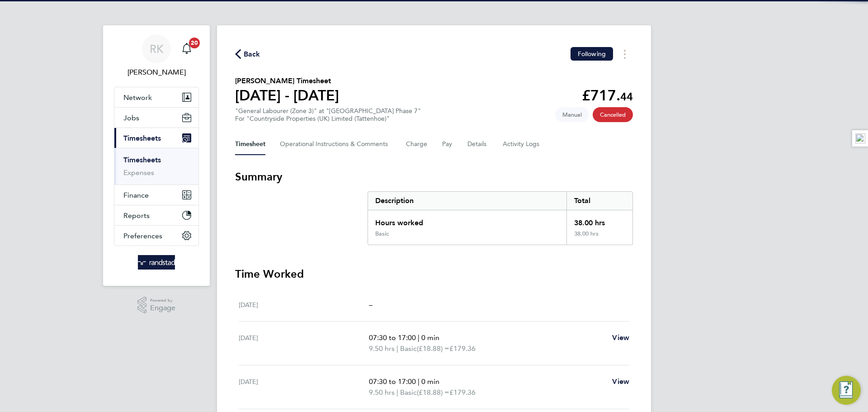 Image resolution: width=868 pixels, height=412 pixels. What do you see at coordinates (156, 305) in the screenshot?
I see `a: Powered byEngage` at bounding box center [156, 305].